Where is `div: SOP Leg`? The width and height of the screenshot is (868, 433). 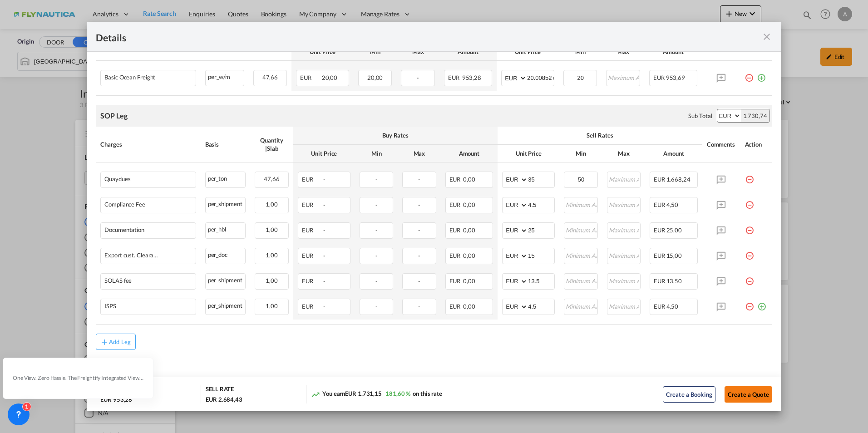 div: SOP Leg is located at coordinates (114, 116).